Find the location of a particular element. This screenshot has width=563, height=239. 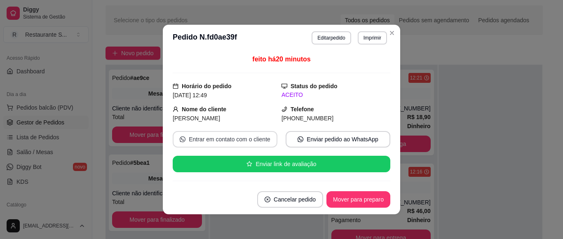

span: feito há 20 minutos is located at coordinates (281, 59).